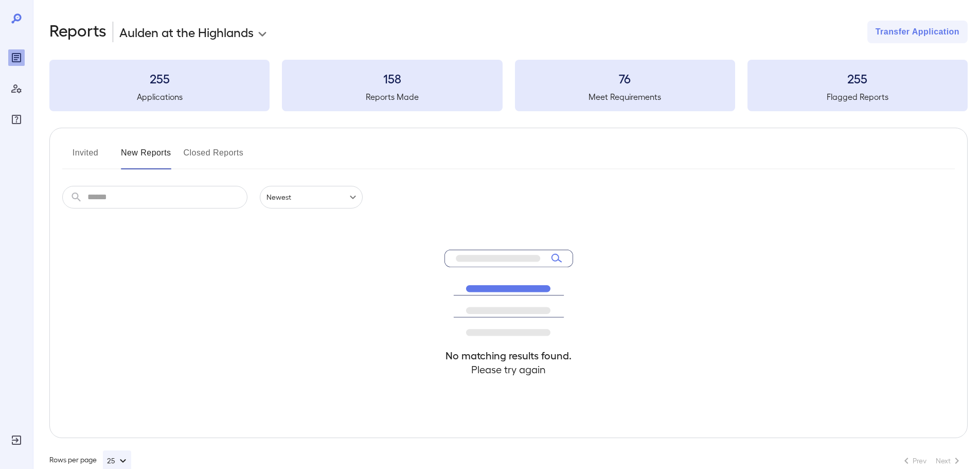  I want to click on button: New Reports, so click(146, 157).